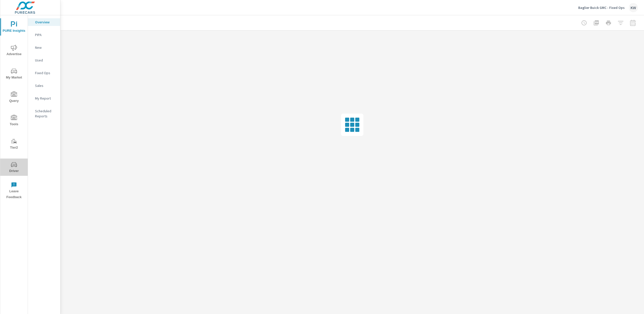  Describe the element at coordinates (44, 73) in the screenshot. I see `div: Fixed Ops` at that location.